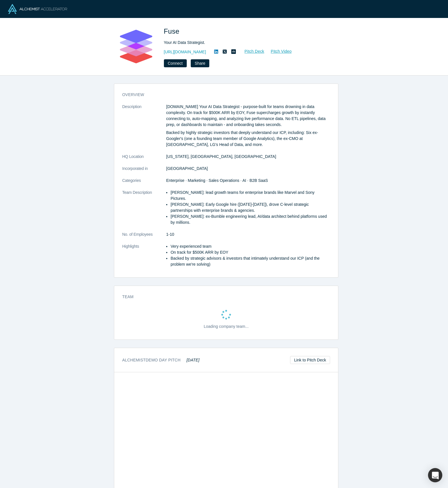 Image resolution: width=448 pixels, height=488 pixels. I want to click on img: Fuse's Logo, so click(136, 46).